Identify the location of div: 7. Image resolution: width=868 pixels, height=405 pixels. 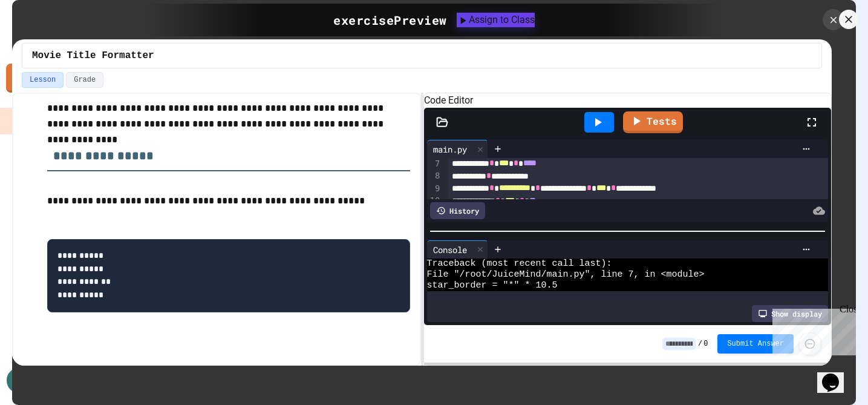
(435, 164).